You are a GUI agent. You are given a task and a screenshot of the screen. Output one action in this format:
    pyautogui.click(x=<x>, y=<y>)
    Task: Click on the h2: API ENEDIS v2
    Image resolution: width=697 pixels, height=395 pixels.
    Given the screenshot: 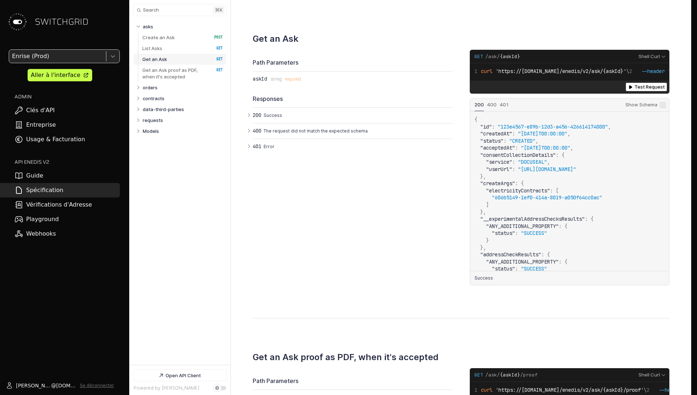 What is the action you would take?
    pyautogui.click(x=67, y=162)
    